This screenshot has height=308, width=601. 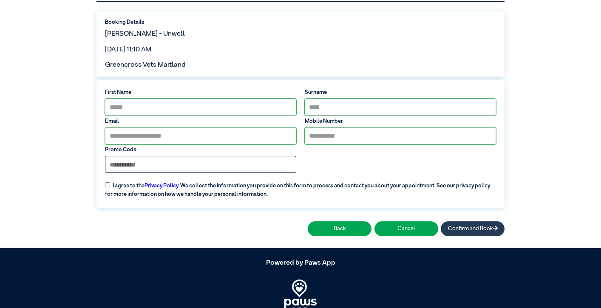 What do you see at coordinates (108, 185) in the screenshot?
I see `input: I agree to thePrivacy Policy. We collect the information you provide on this form to process and ...` at bounding box center [108, 185].